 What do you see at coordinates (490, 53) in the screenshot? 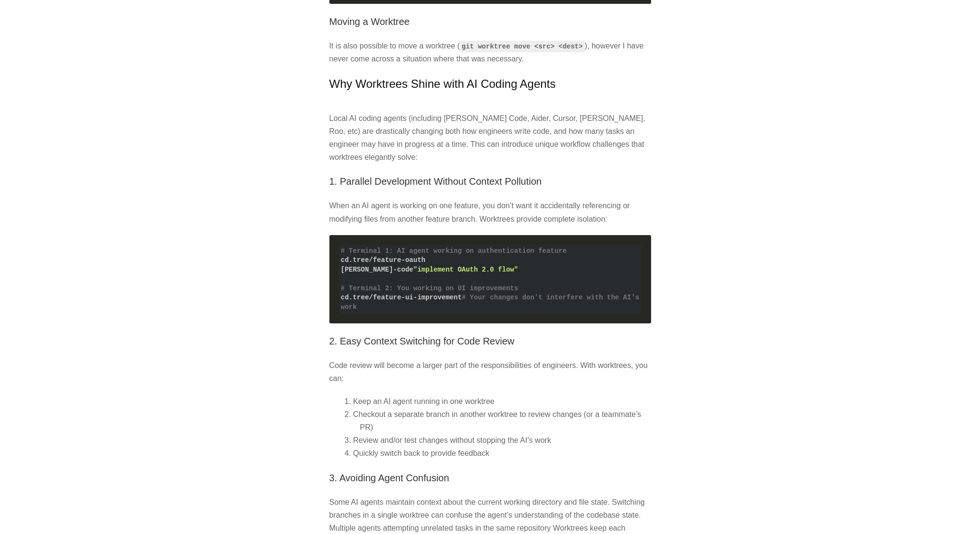
I see `p: It is also possible to move a worktree ( ), however I have never come across a situation where th...` at bounding box center [490, 53].